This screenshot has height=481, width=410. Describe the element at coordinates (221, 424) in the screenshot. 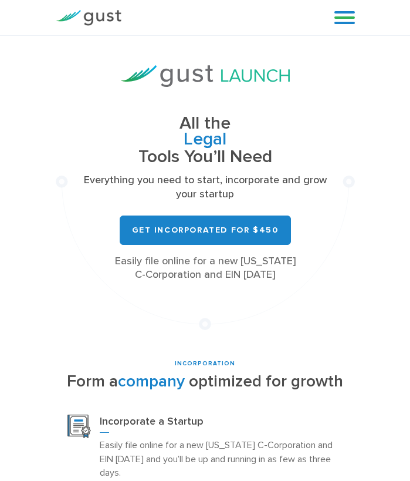

I see `h3: Incorporate a Startup` at that location.